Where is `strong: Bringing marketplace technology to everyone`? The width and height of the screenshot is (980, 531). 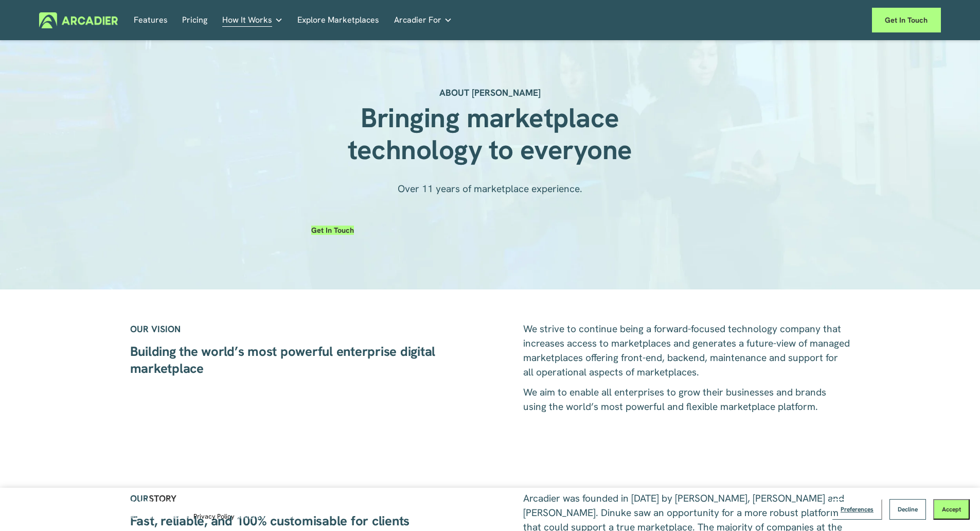
strong: Bringing marketplace technology to everyone is located at coordinates (490, 133).